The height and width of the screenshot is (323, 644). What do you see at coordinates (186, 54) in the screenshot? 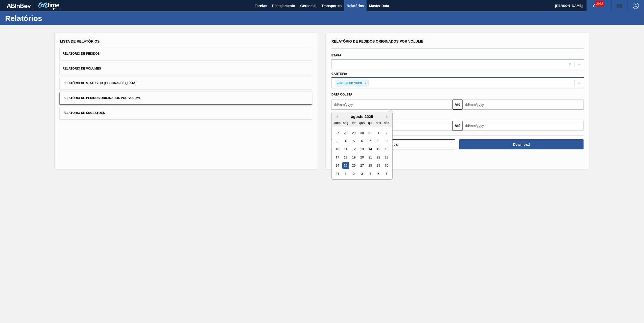
I see `button: Relatório de Pedidos` at bounding box center [186, 54].